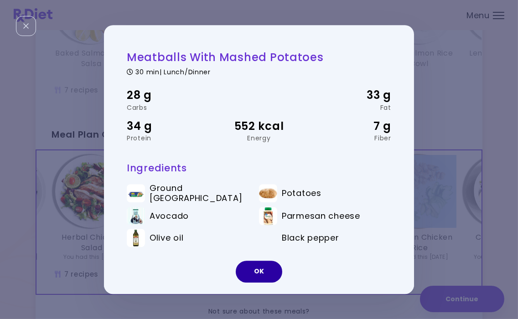 This screenshot has width=518, height=319. Describe the element at coordinates (26, 26) in the screenshot. I see `div: Close` at that location.